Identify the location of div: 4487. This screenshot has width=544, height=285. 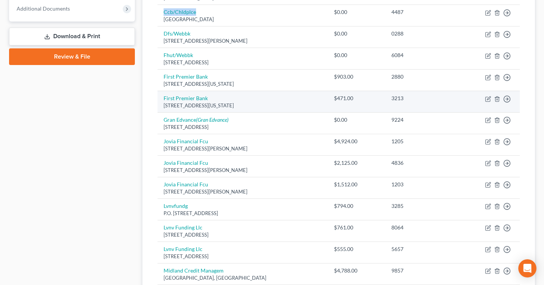
(422, 12).